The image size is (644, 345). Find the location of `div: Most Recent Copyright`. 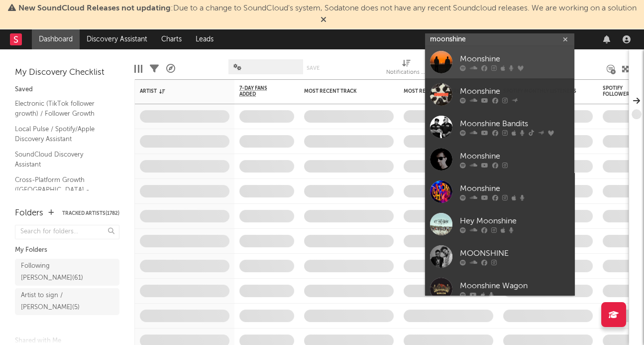

div: Most Recent Copyright is located at coordinates (441, 91).